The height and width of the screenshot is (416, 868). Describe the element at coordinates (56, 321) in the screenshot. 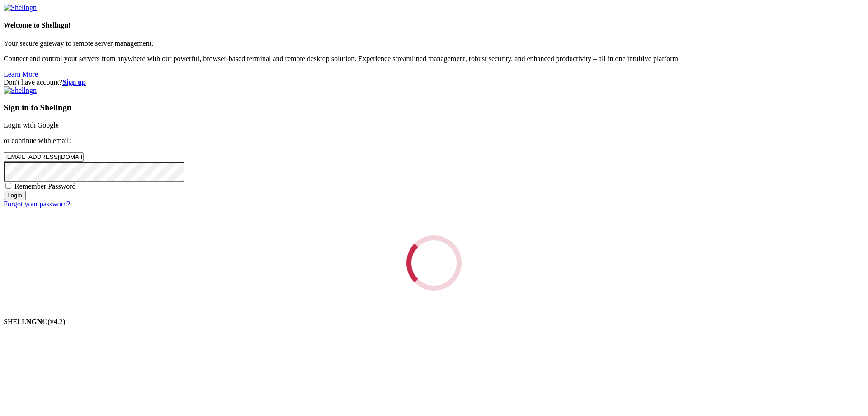

I see `span: 4.2.0` at that location.